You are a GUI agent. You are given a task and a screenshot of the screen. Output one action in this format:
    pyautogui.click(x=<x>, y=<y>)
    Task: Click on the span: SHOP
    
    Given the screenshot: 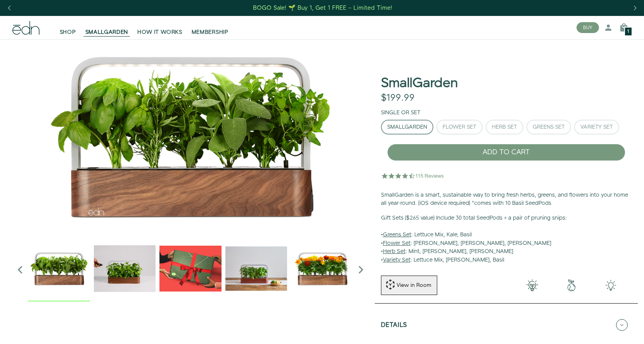 What is the action you would take?
    pyautogui.click(x=68, y=32)
    